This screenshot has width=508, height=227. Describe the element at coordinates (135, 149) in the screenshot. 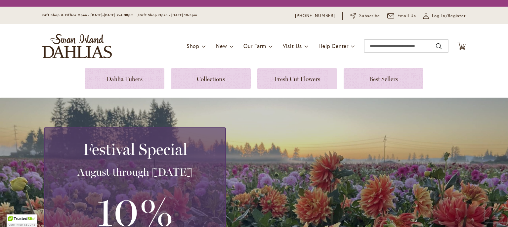

I see `h2: Festival Special` at that location.